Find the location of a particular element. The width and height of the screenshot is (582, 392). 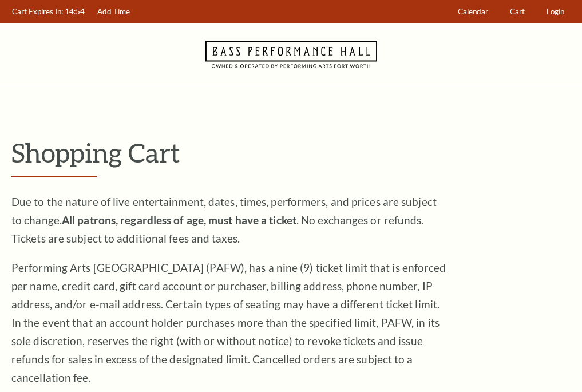

a: Login is located at coordinates (556, 11).